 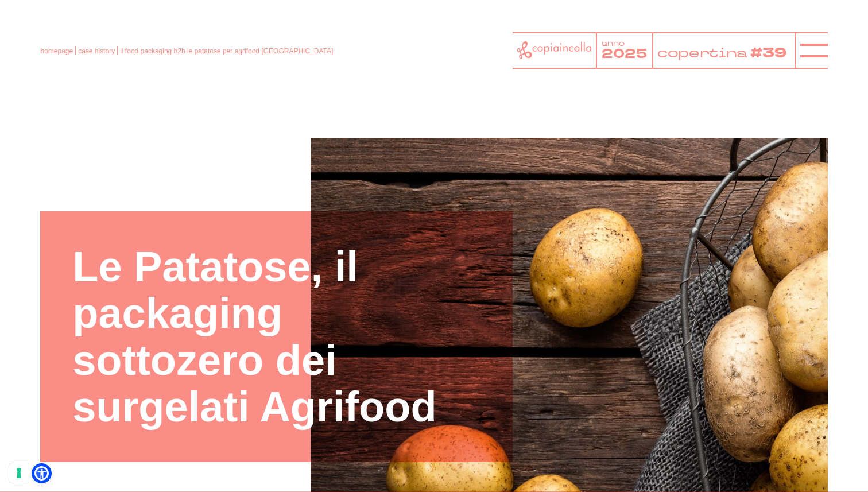 I want to click on a: homepage, so click(x=56, y=51).